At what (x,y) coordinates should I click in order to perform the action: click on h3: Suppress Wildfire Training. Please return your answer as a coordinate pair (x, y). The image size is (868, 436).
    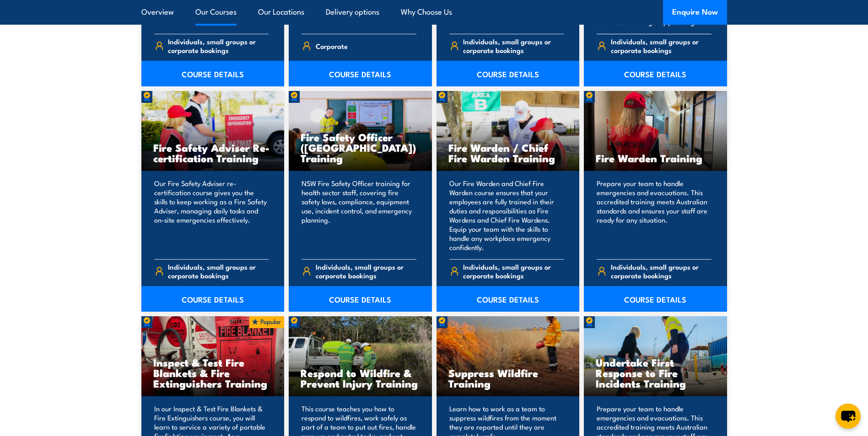
    Looking at the image, I should click on (508, 378).